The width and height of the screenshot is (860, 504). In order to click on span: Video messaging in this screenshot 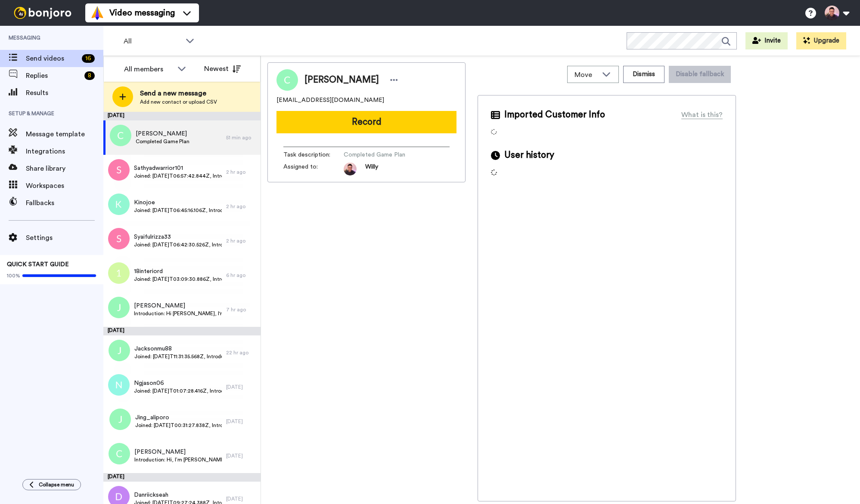, I will do `click(142, 13)`.